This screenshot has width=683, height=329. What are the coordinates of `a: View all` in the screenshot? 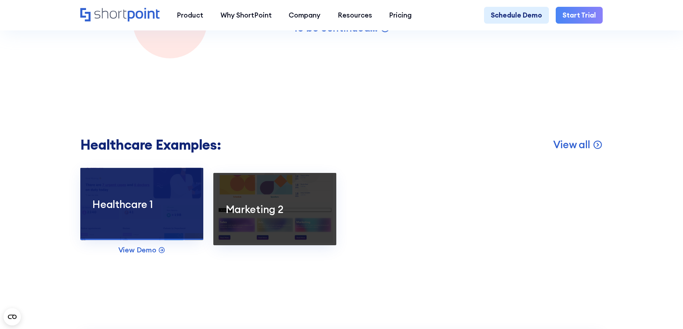 It's located at (578, 144).